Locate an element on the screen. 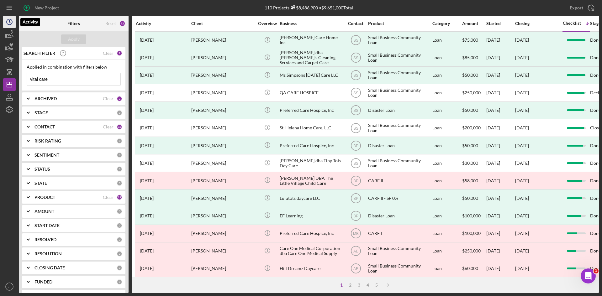  b: RESOLUTION is located at coordinates (48, 254).